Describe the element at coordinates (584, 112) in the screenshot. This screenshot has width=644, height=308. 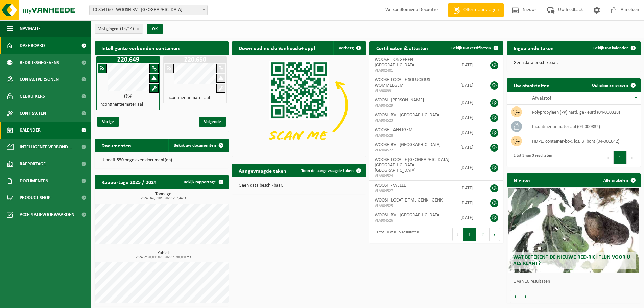
I see `td: polypropyleen (PP) hard, gekleurd (04-000328)` at that location.